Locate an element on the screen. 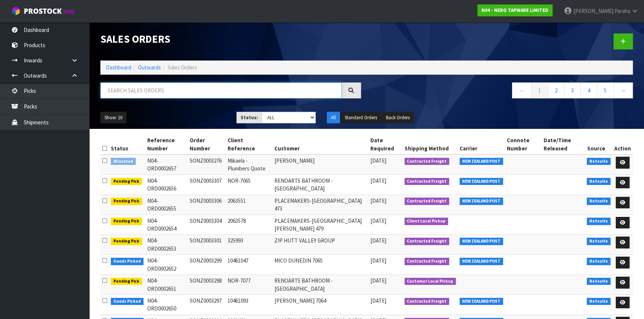 The height and width of the screenshot is (319, 644). button: Standard Orders is located at coordinates (361, 118).